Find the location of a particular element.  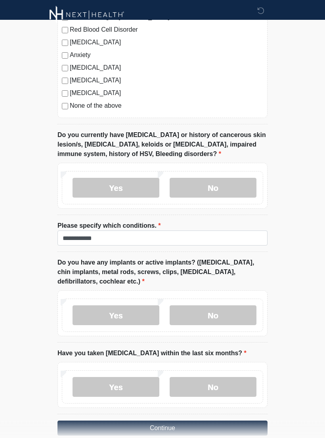

input: Anxiety is located at coordinates (65, 56).